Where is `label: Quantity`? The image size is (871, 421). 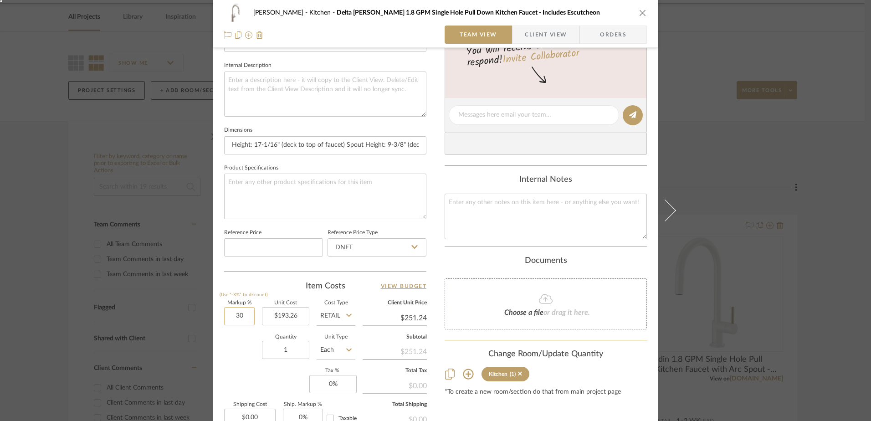
label: Quantity is located at coordinates (286, 337).